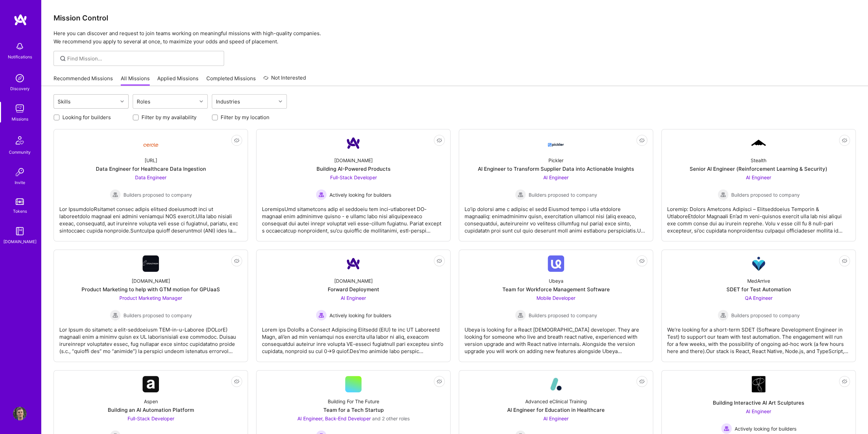 The height and width of the screenshot is (434, 868). What do you see at coordinates (143, 59) in the screenshot?
I see `input: Find Mission...` at bounding box center [143, 59].